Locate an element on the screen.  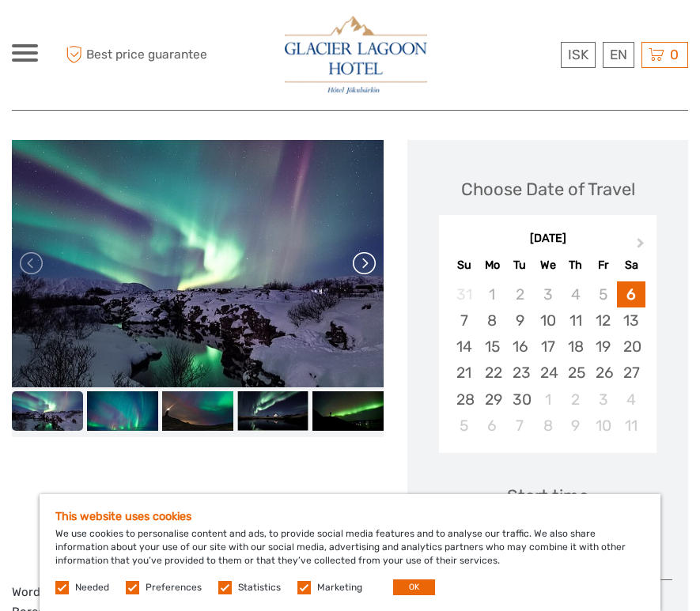
button: OK is located at coordinates (414, 588).